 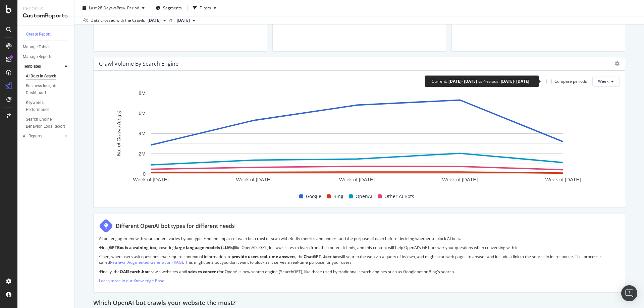 What do you see at coordinates (144, 174) in the screenshot?
I see `text: 0` at bounding box center [144, 174].